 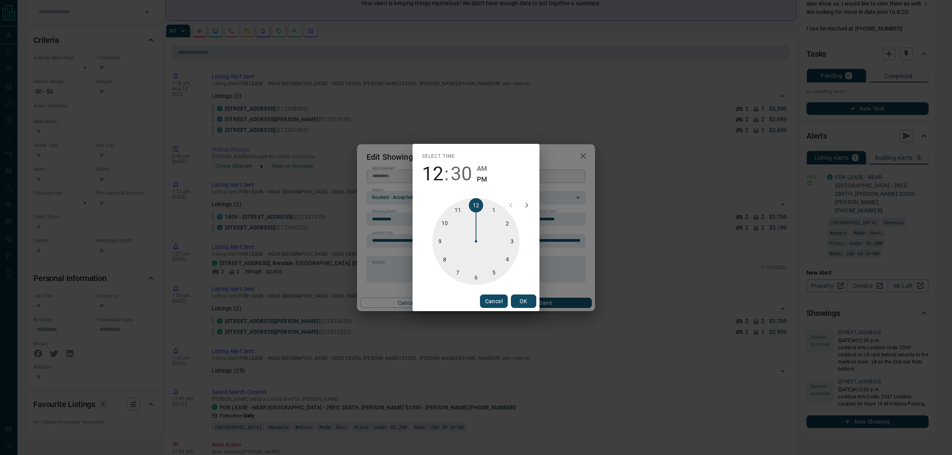 What do you see at coordinates (433, 174) in the screenshot?
I see `button: 12` at bounding box center [433, 174].